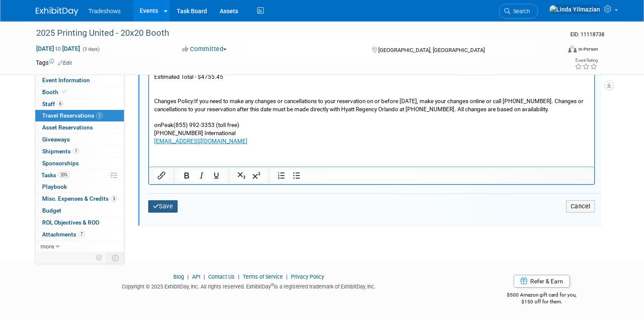  Describe the element at coordinates (91, 49) in the screenshot. I see `span: (3 days)` at that location.